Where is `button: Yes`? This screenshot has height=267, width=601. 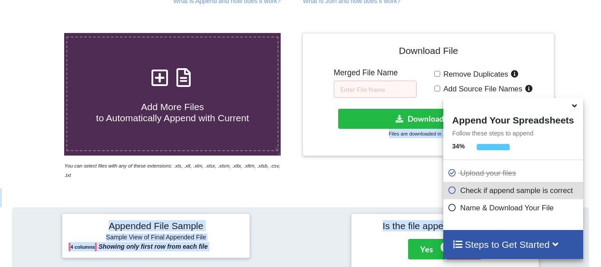 button: Yes is located at coordinates (427, 249).